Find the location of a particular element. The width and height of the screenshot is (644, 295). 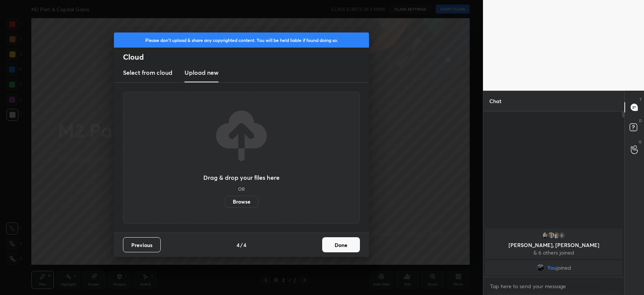

h3: Select from cloud is located at coordinates (148, 73).